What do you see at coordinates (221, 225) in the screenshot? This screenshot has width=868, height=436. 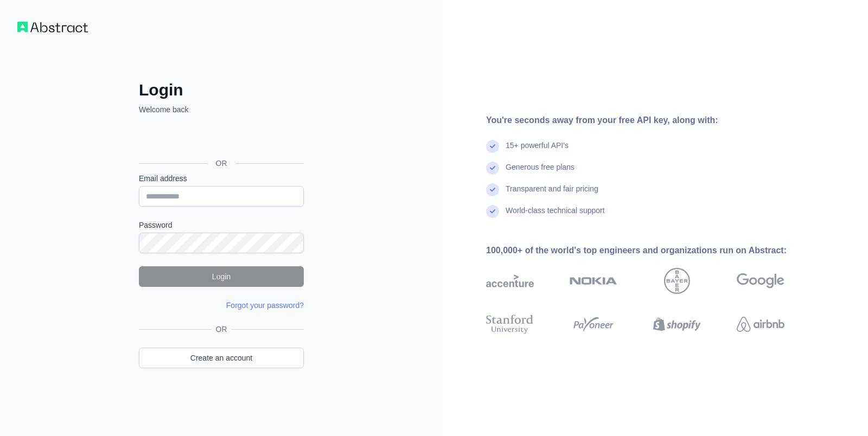 I see `label: Password` at bounding box center [221, 225].